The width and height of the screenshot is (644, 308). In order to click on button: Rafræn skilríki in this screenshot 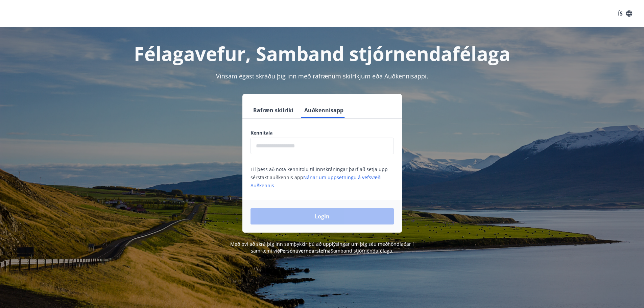, I will do `click(273, 110)`.